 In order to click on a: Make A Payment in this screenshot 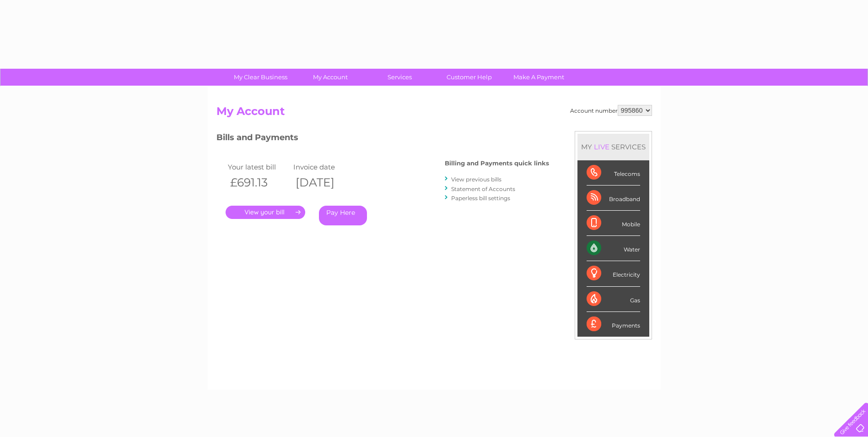, I will do `click(539, 77)`.